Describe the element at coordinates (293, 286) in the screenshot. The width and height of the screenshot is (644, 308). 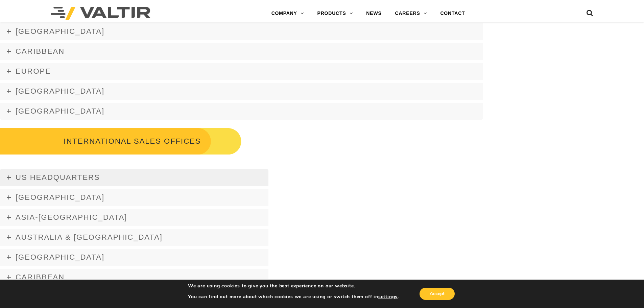
I see `p: We are using cookies to give you the best experience on our website.` at that location.